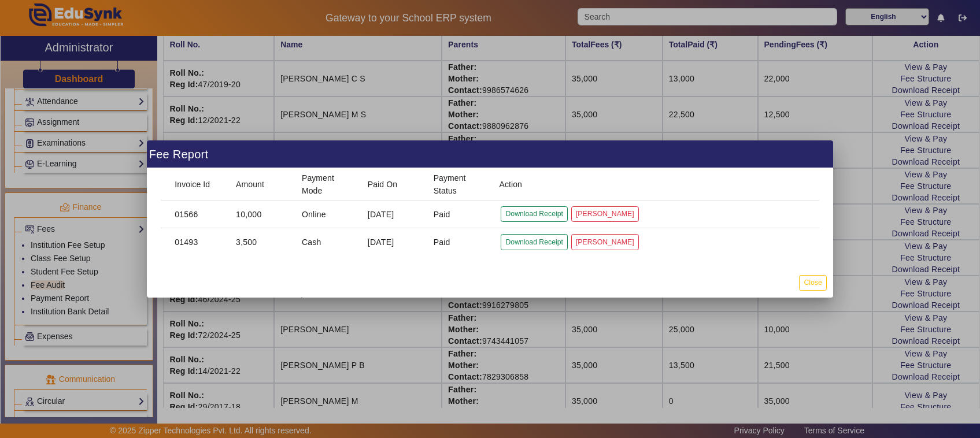  I want to click on mat-cell: Online, so click(326, 214).